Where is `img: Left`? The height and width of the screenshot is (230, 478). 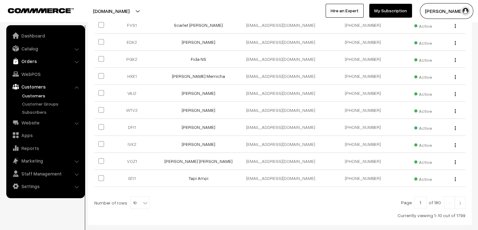
img: Left is located at coordinates (450, 203).